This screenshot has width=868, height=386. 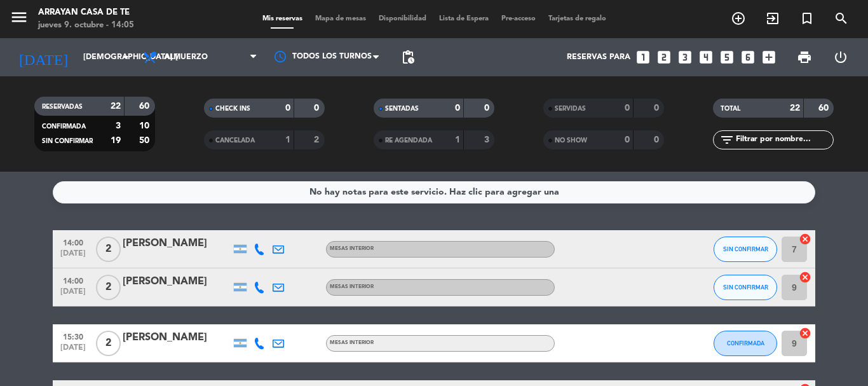 What do you see at coordinates (62, 107) in the screenshot?
I see `span: RESERVADAS` at bounding box center [62, 107].